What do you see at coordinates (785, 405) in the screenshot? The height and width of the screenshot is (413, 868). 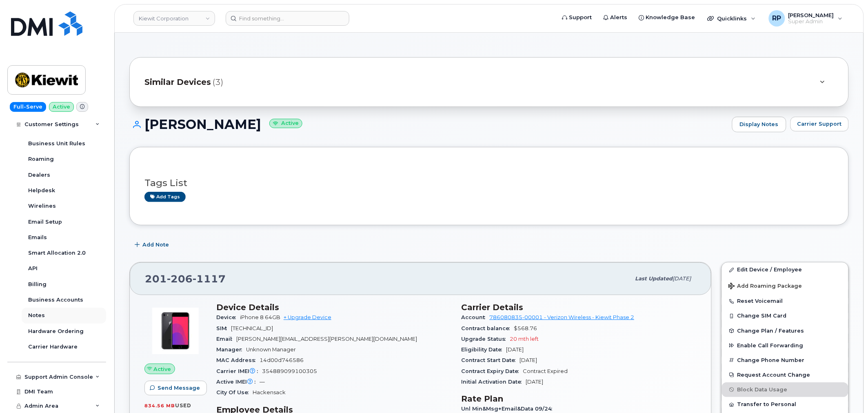 I see `button: Transfer to Personal` at bounding box center [785, 405].